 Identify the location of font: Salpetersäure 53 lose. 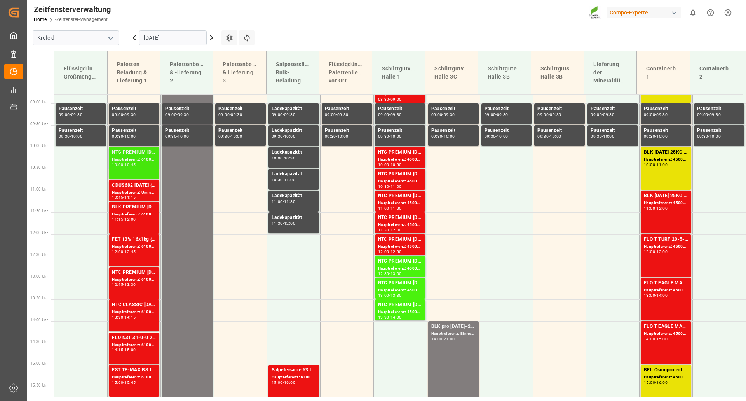
(295, 369).